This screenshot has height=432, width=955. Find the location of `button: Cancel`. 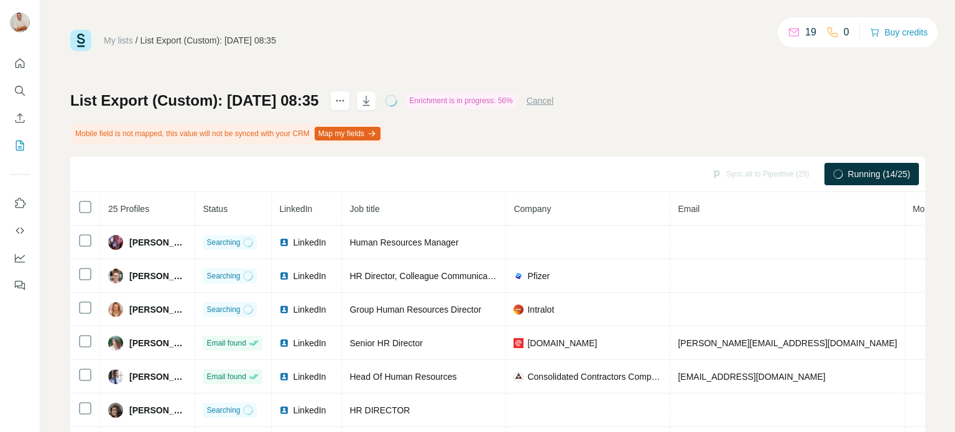

button: Cancel is located at coordinates (540, 101).